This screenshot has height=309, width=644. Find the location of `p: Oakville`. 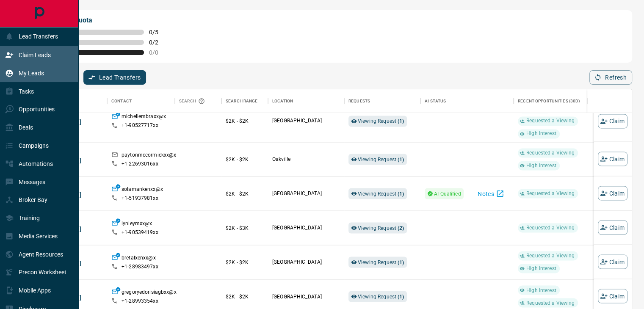

p: Oakville is located at coordinates (307, 159).